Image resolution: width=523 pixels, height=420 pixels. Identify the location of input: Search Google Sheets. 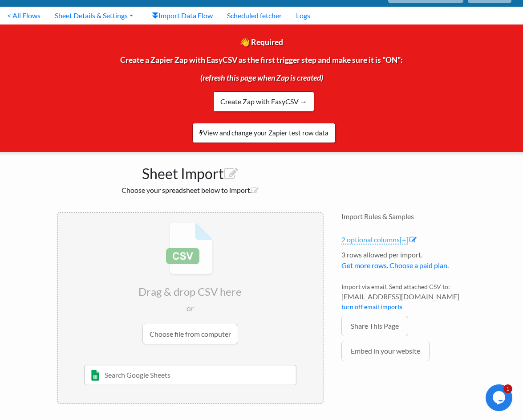
(190, 375).